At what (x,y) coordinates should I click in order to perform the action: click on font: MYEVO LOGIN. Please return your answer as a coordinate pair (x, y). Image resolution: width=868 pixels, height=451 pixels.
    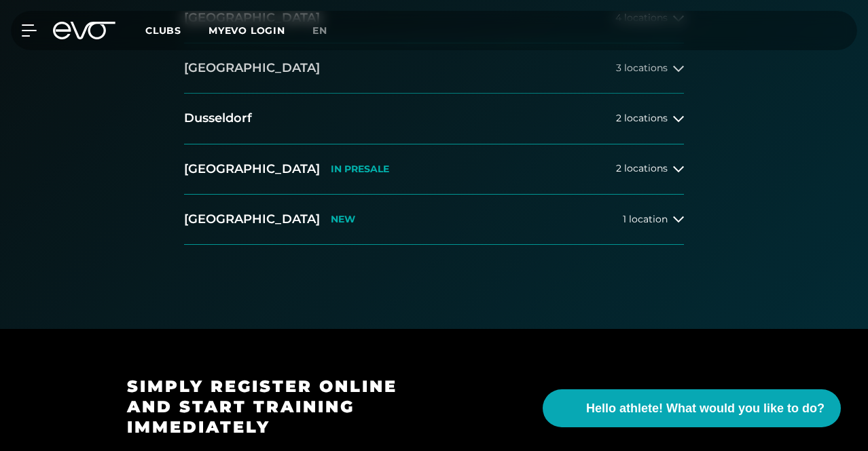
    Looking at the image, I should click on (246, 31).